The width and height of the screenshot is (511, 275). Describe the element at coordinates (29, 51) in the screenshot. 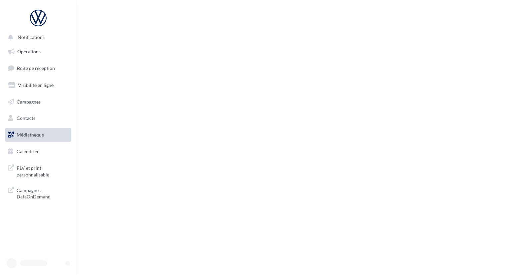

I see `span: Opérations` at that location.